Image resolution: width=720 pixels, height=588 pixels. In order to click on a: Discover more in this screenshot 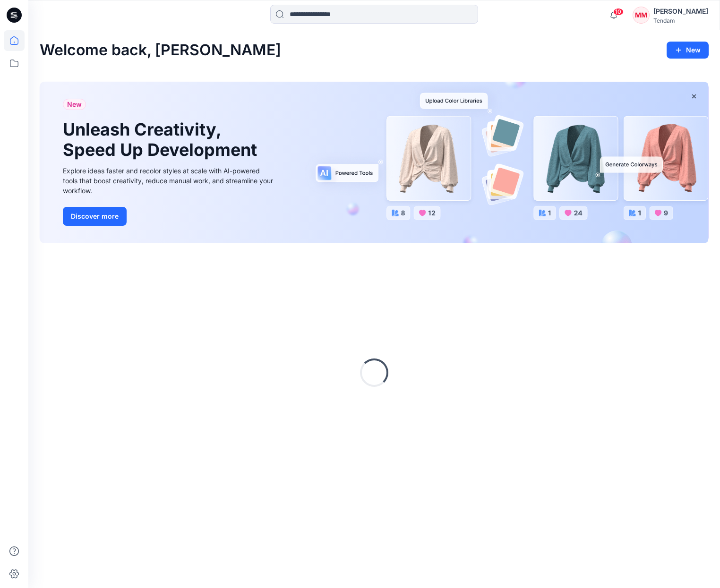, I will do `click(169, 216)`.